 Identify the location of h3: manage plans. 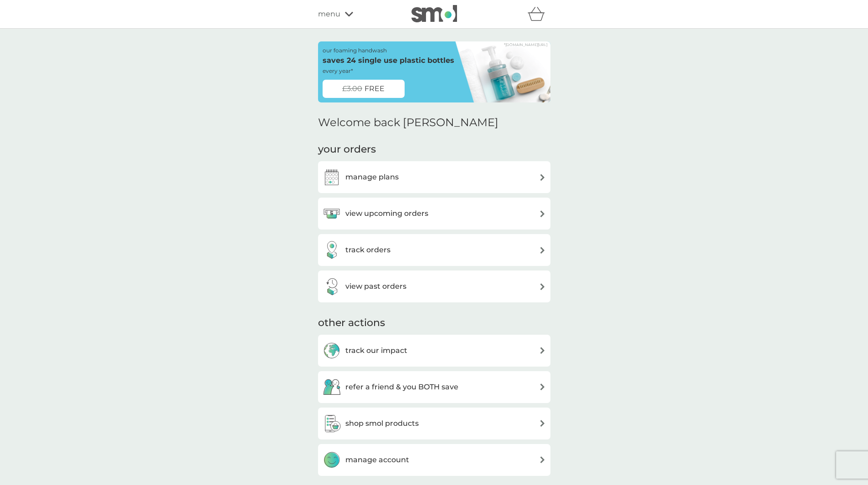
(372, 177).